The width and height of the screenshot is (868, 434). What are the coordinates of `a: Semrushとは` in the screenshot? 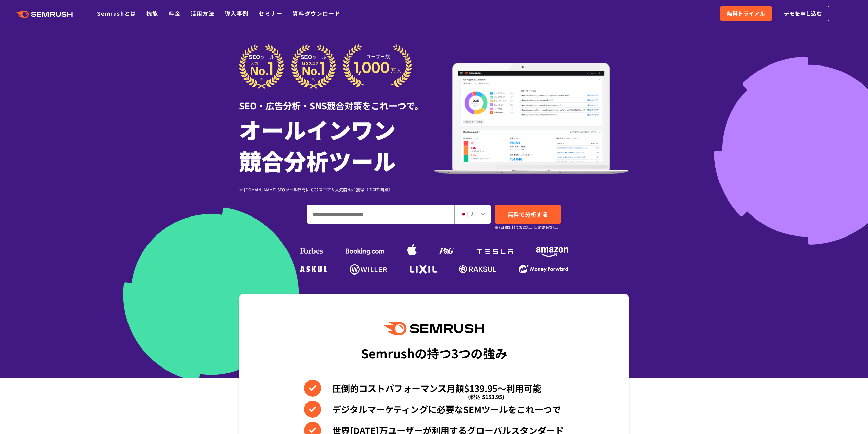 It's located at (116, 13).